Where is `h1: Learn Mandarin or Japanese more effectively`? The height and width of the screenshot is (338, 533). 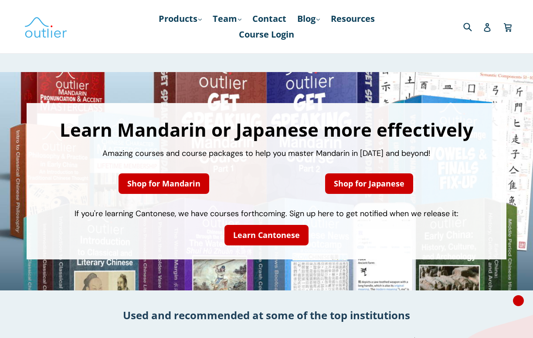
h1: Learn Mandarin or Japanese more effectively is located at coordinates (267, 130).